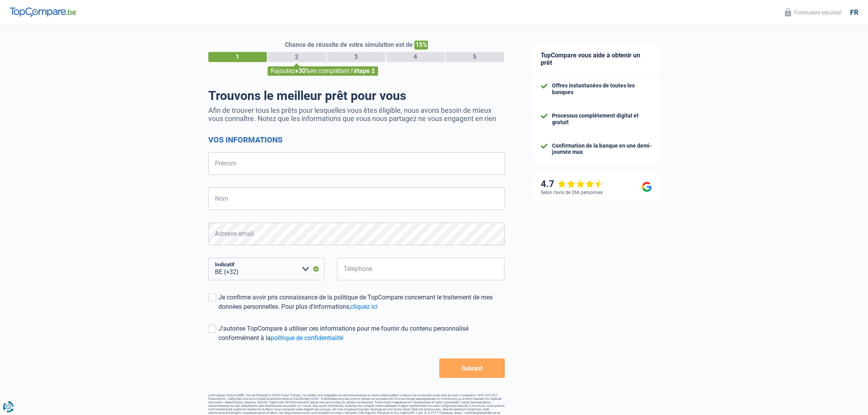 This screenshot has width=868, height=415. I want to click on h2: Vos informations, so click(357, 140).